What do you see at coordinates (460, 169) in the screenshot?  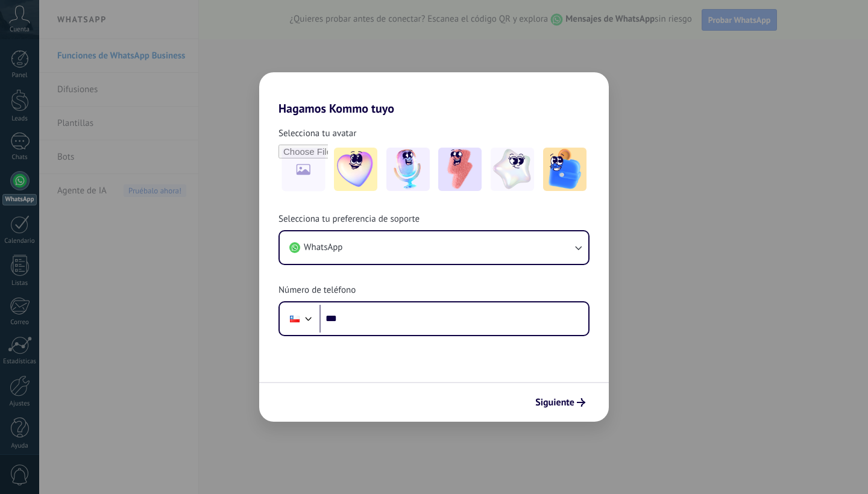 I see `img: -3.jpeg` at bounding box center [460, 169].